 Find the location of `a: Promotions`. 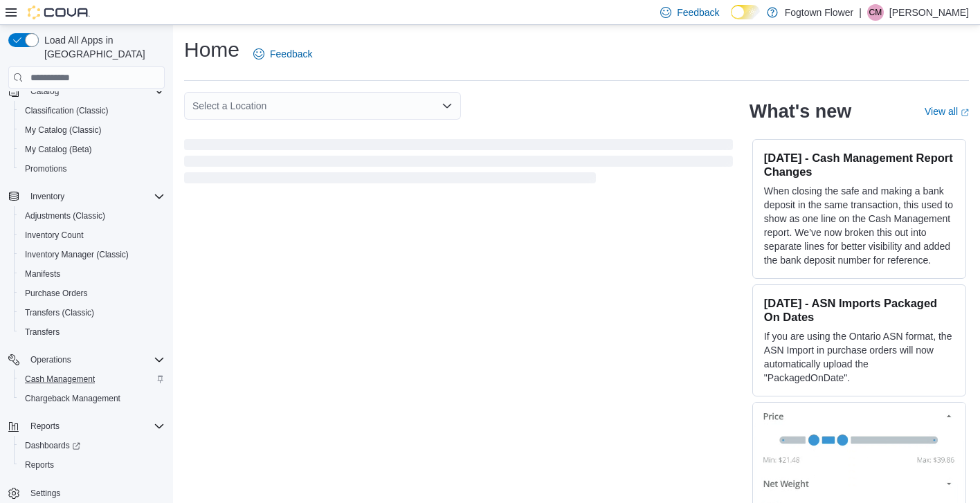

a: Promotions is located at coordinates (45, 169).